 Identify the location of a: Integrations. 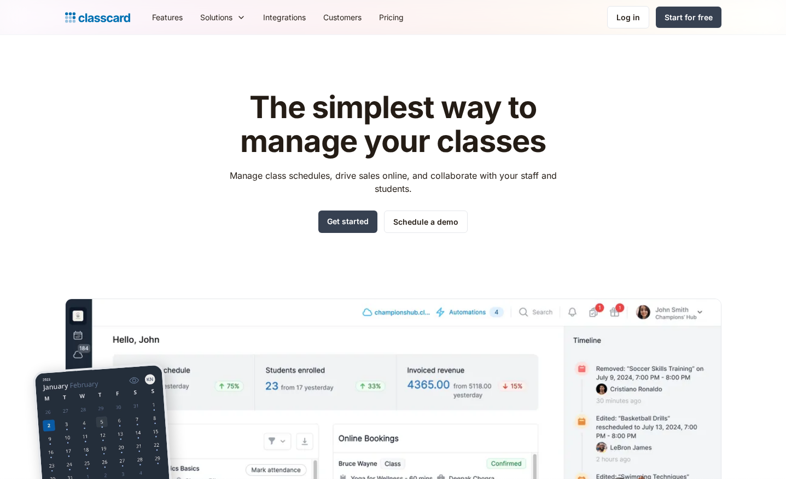
(284, 17).